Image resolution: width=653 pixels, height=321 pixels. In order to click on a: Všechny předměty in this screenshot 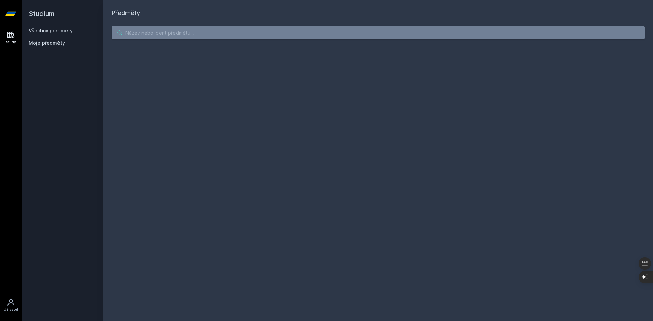, I will do `click(51, 30)`.